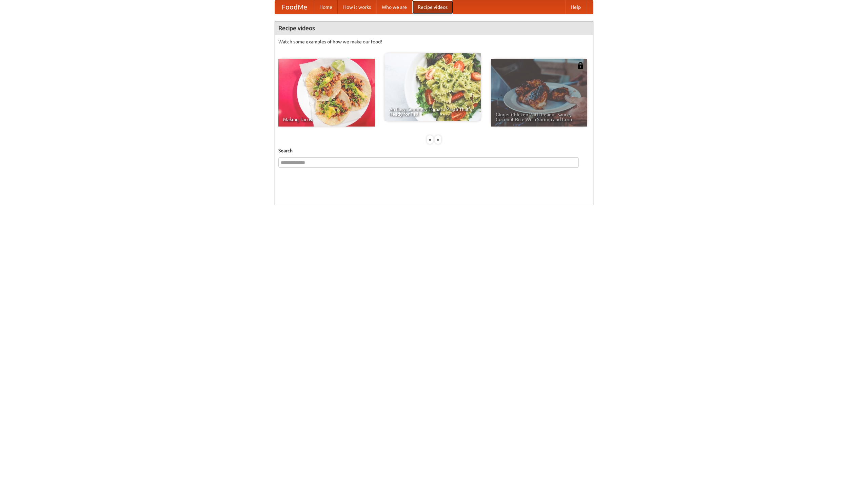 This screenshot has height=480, width=868. What do you see at coordinates (575, 7) in the screenshot?
I see `a: Help` at bounding box center [575, 7].